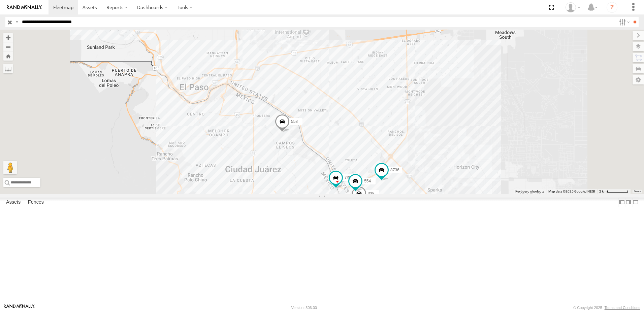  I want to click on label: Dock Summary Table to the Left, so click(622, 202).